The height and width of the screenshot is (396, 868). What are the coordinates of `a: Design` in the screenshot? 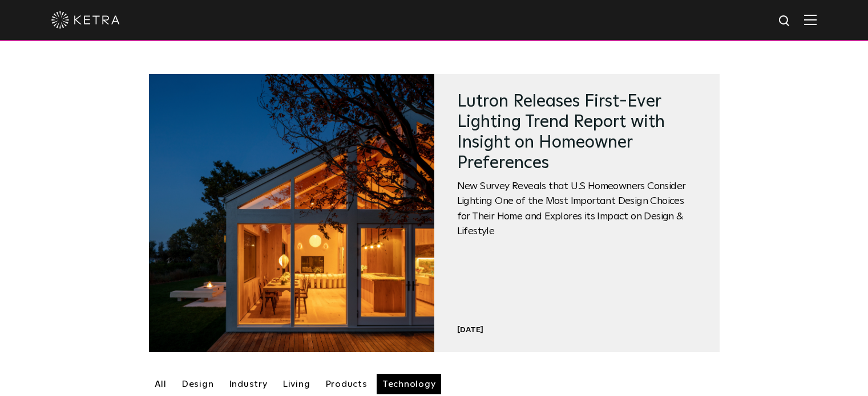 It's located at (198, 384).